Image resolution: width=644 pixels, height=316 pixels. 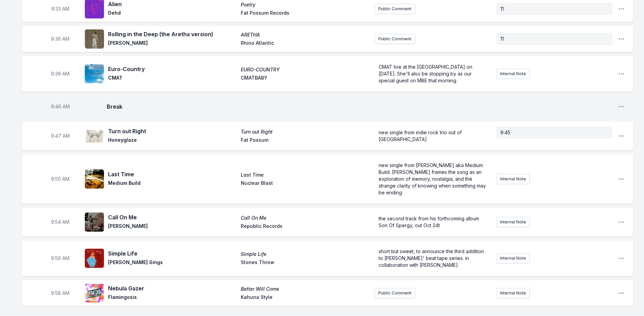 What do you see at coordinates (305, 298) in the screenshot?
I see `span: Kahuna Style` at bounding box center [305, 298].